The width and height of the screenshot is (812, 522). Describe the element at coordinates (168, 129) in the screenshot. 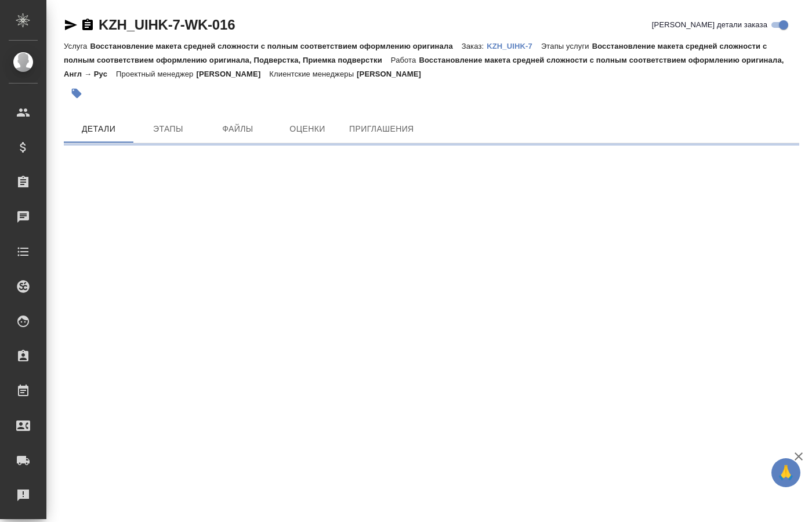

I see `span: Этапы` at that location.